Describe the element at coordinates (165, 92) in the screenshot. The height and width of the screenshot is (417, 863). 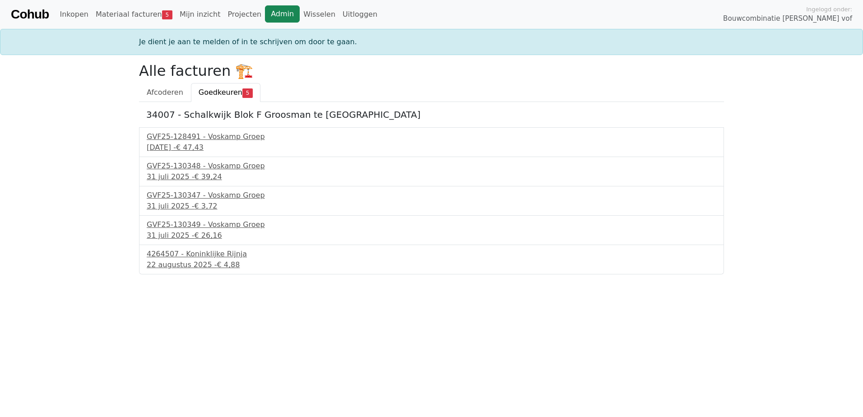
I see `span: Afcoderen` at that location.